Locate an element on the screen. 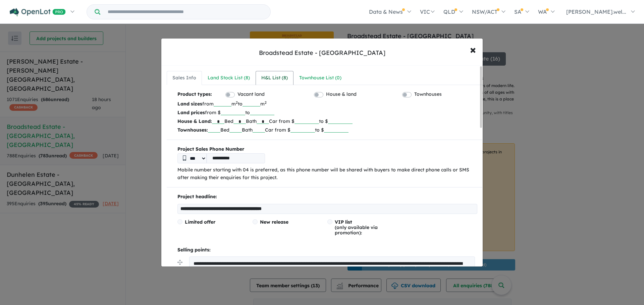 Image resolution: width=644 pixels, height=305 pixels. b: Land prices is located at coordinates (191, 113).